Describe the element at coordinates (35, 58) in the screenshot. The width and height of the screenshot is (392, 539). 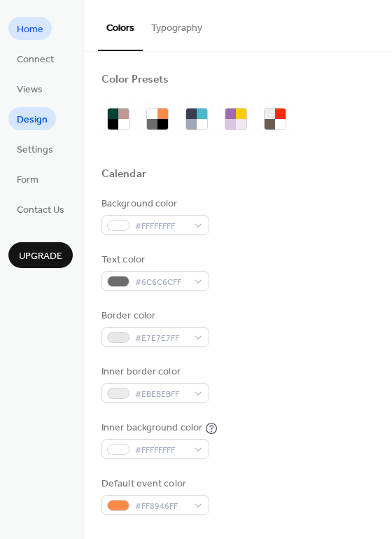
I see `a: Connect` at that location.